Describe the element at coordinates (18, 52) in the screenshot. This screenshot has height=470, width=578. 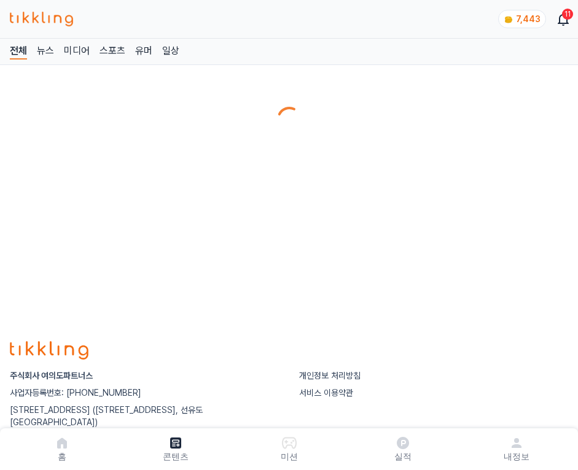
I see `a: 전체` at that location.